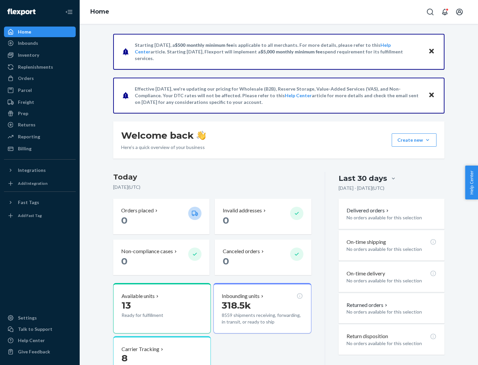 This screenshot has height=365, width=478. I want to click on p: Invalid addresses, so click(242, 210).